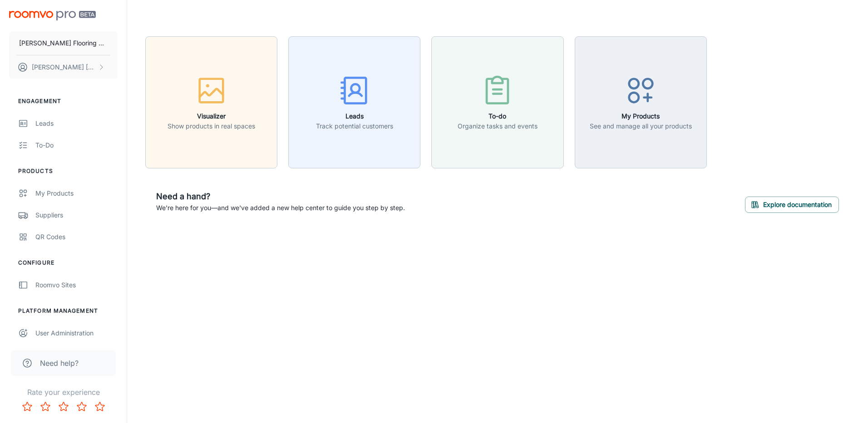 This screenshot has width=868, height=423. I want to click on button: LeadsTrack potential customers, so click(354, 102).